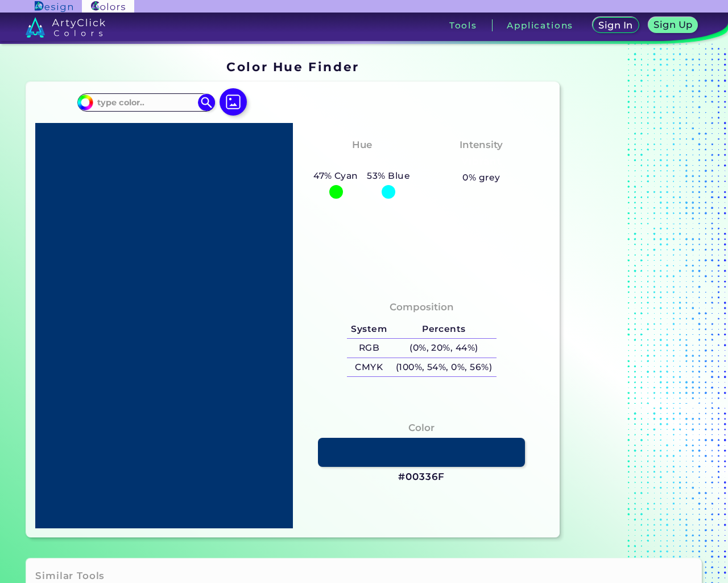 The height and width of the screenshot is (583, 728). Describe the element at coordinates (444, 329) in the screenshot. I see `h5: Percents` at that location.